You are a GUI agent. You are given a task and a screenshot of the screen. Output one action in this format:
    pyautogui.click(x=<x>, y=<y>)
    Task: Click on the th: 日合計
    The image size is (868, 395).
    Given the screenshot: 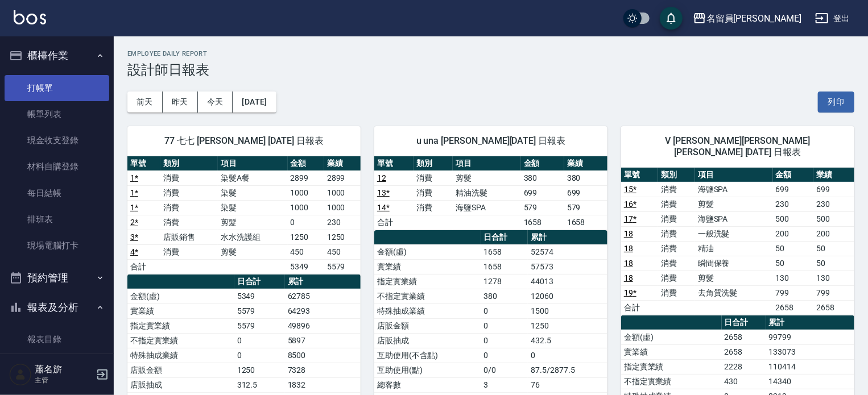 What is the action you would take?
    pyautogui.click(x=744, y=323)
    